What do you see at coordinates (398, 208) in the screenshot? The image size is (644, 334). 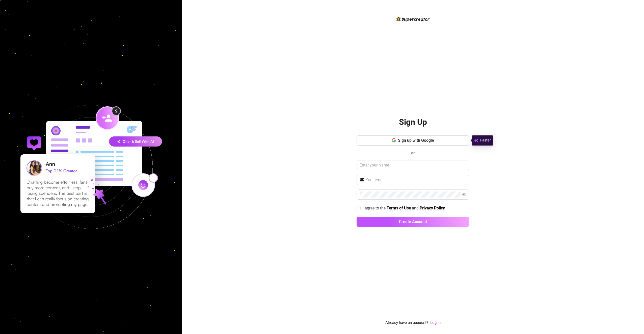 I see `strong: Terms of Use` at bounding box center [398, 208].